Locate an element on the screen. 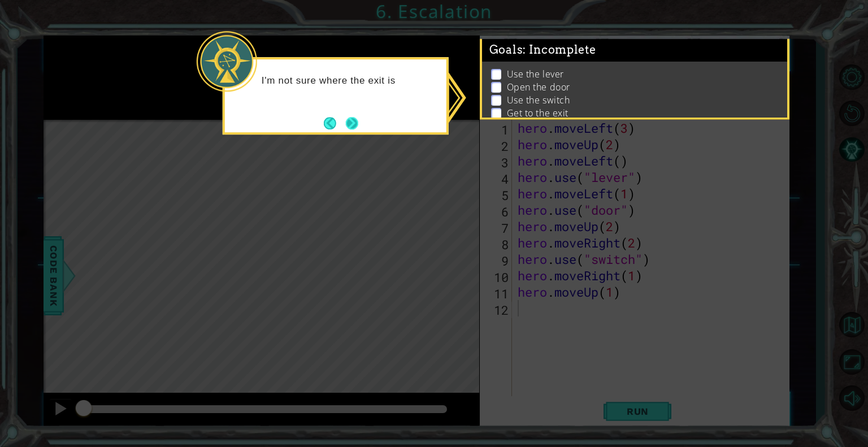 The width and height of the screenshot is (868, 447). p: I'm not sure where the exit is is located at coordinates (350, 81).